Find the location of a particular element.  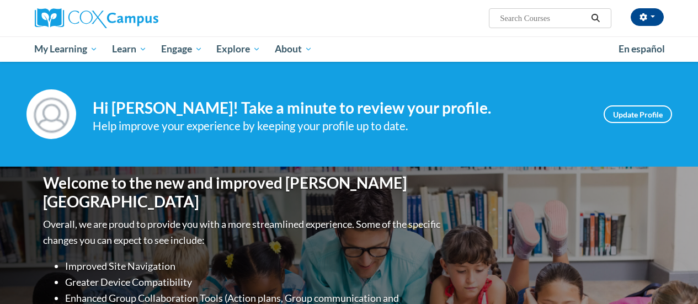

span: Explore is located at coordinates (238, 49).